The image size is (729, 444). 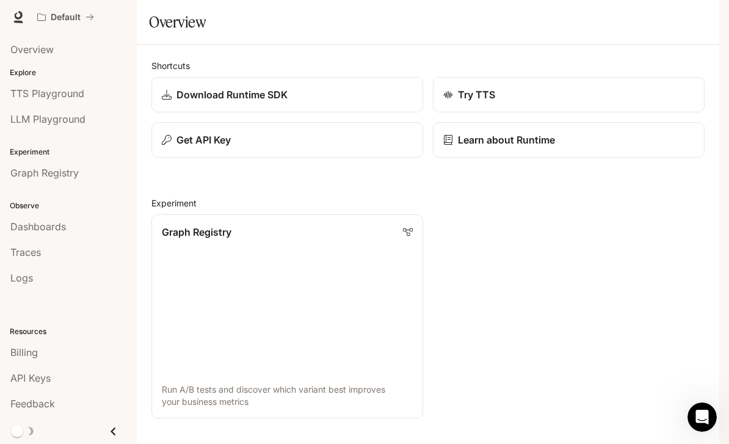 What do you see at coordinates (65, 17) in the screenshot?
I see `p: Default` at bounding box center [65, 17].